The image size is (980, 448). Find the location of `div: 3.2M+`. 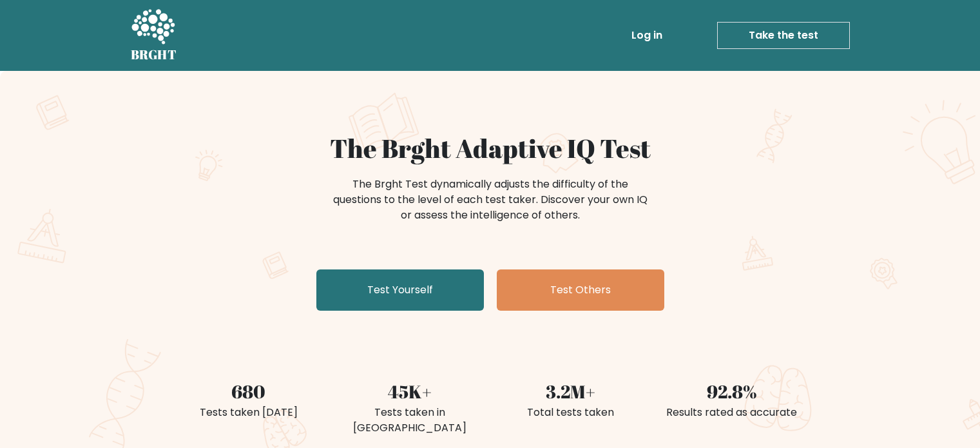

div: 3.2M+ is located at coordinates (571, 391).